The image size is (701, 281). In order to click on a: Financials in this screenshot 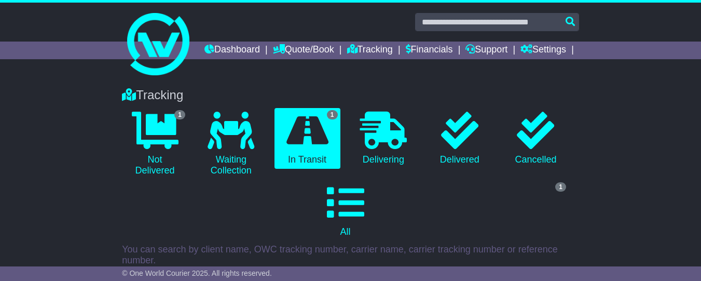, I will do `click(429, 50)`.